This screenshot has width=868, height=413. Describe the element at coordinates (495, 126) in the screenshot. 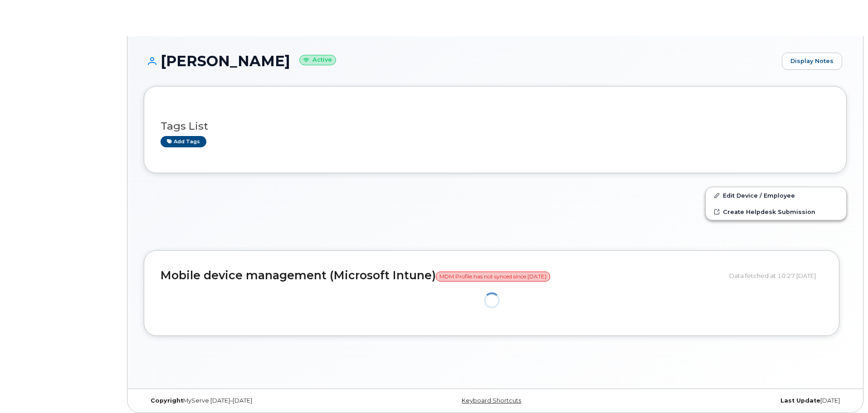

I see `h3: Tags List` at that location.